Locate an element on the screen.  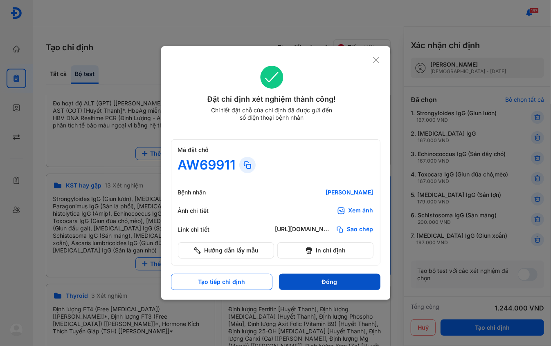
button: Đóng is located at coordinates (330, 282).